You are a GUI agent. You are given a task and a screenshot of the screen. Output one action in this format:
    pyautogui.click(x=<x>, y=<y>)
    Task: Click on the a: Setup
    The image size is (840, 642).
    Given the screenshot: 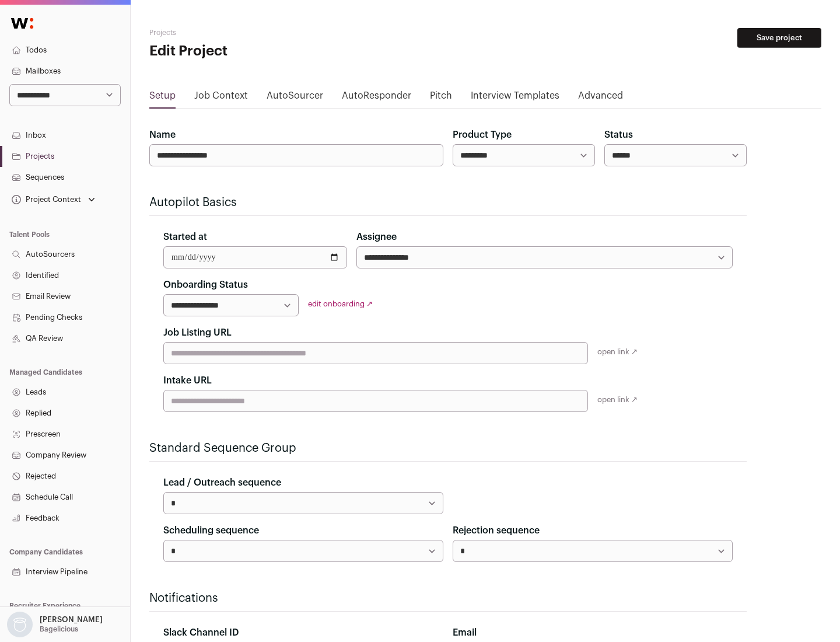 What is the action you would take?
    pyautogui.click(x=162, y=98)
    